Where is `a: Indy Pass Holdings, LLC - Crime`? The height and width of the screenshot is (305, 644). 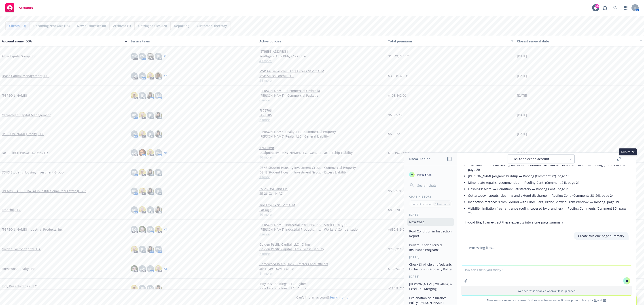
a: Indy Pass Holdings, LLC - Crime is located at coordinates (322, 288).